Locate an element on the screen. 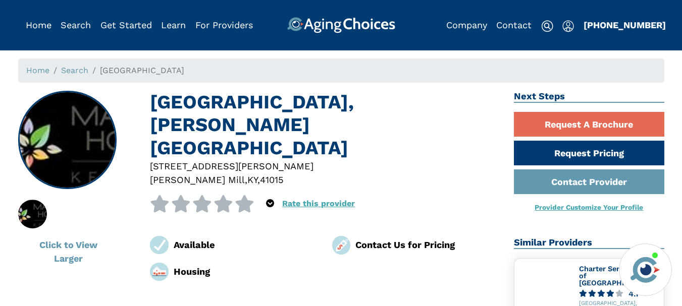 The image size is (682, 306). button: Click to View Larger is located at coordinates (69, 252).